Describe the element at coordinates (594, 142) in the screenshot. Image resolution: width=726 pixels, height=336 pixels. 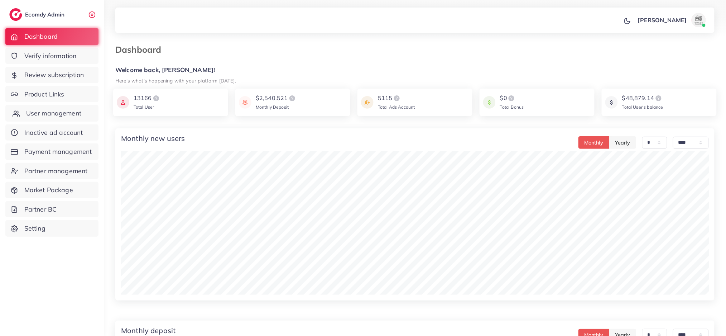
I see `button: Monthly` at that location.